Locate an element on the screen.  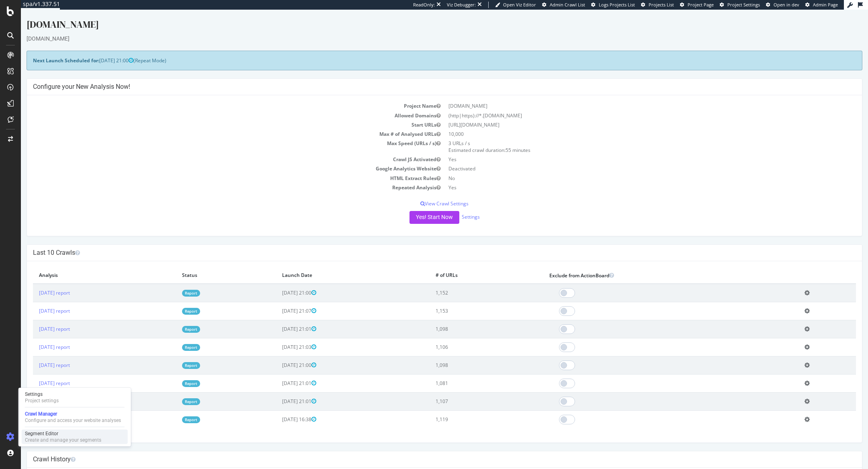
th: Exclude from ActionBoard is located at coordinates (650, 266).